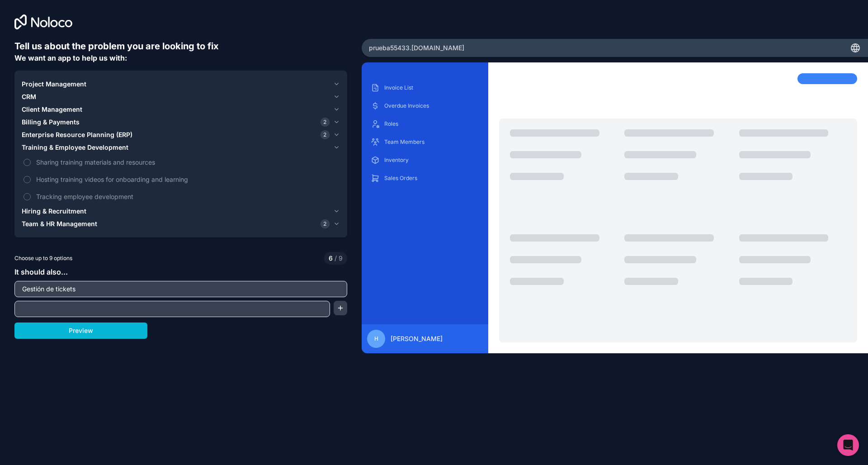 The width and height of the screenshot is (868, 465). What do you see at coordinates (27, 179) in the screenshot?
I see `button: Hosting training videos for onboarding and learning` at bounding box center [27, 179].